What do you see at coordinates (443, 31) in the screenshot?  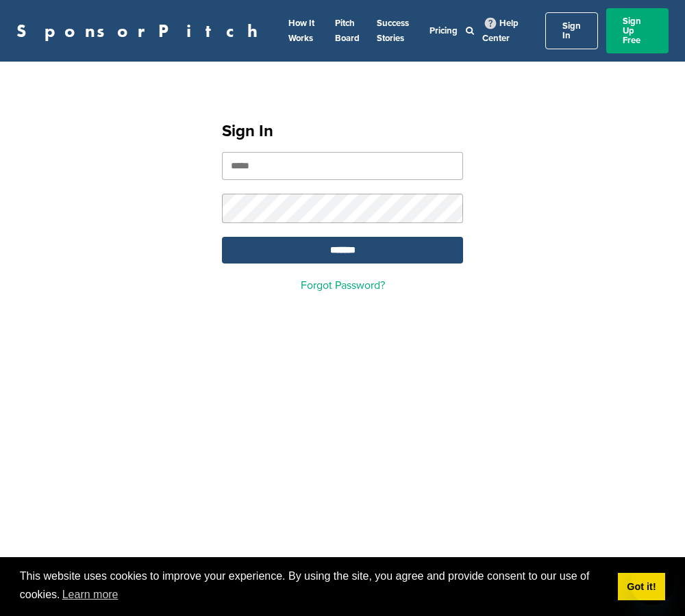 I see `a: Pricing` at bounding box center [443, 31].